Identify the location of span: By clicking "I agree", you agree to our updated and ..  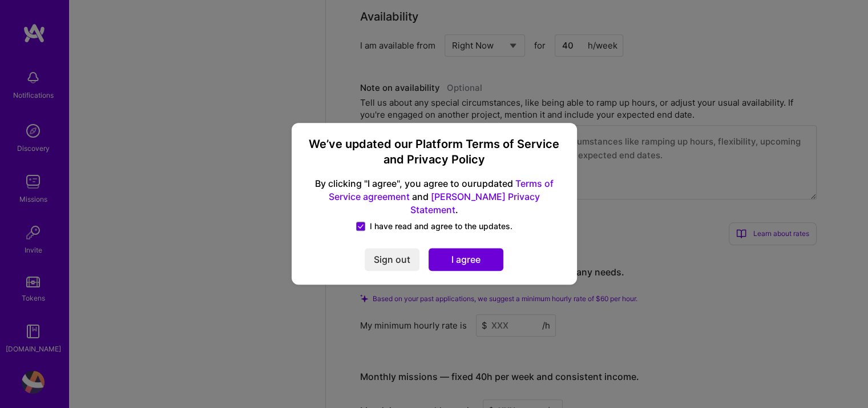
(434, 197).